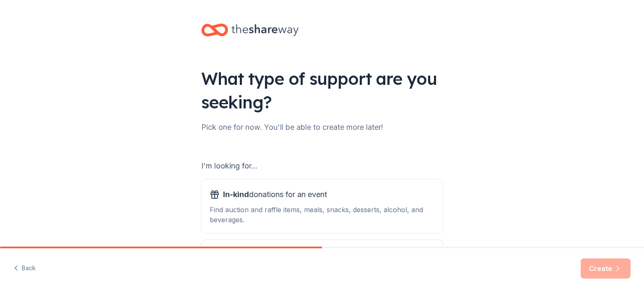  I want to click on span: In-kind, so click(236, 194).